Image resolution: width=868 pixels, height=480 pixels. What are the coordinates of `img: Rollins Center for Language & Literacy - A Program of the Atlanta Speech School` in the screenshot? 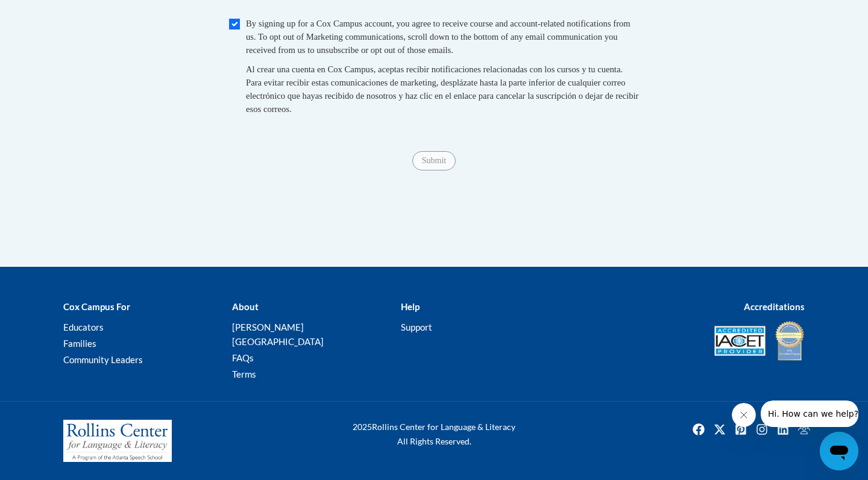 It's located at (117, 441).